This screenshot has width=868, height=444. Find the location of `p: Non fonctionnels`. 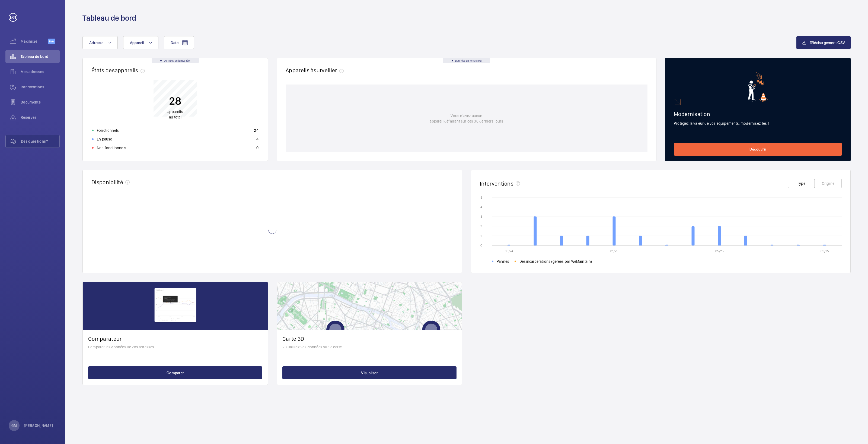

p: Non fonctionnels is located at coordinates (111, 148).